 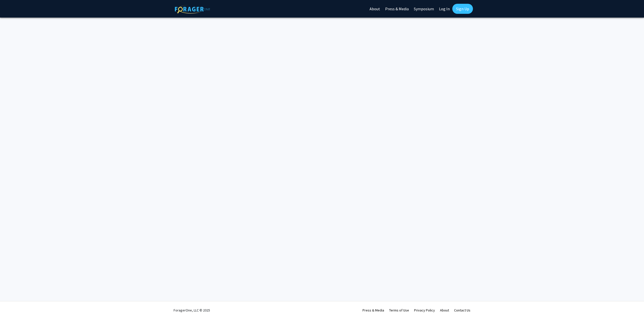 What do you see at coordinates (463, 9) in the screenshot?
I see `a: Sign Up` at bounding box center [463, 9].